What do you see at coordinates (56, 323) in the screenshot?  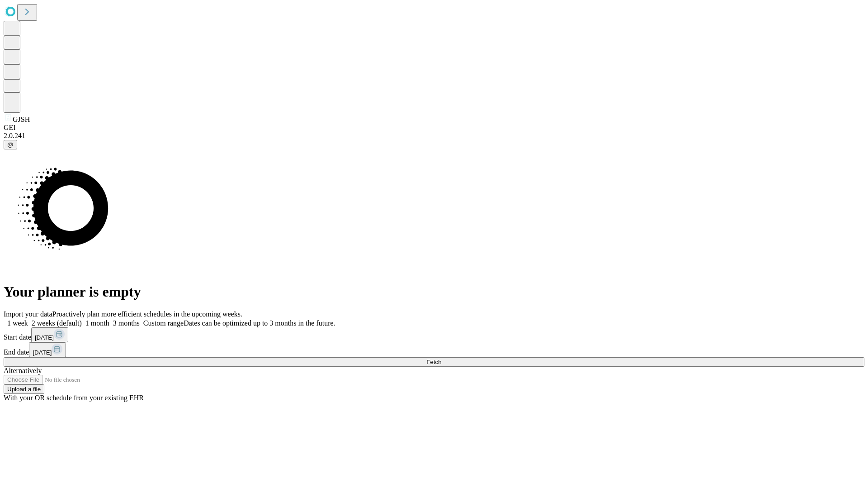 I see `span: 2 weeks (default)` at bounding box center [56, 323].